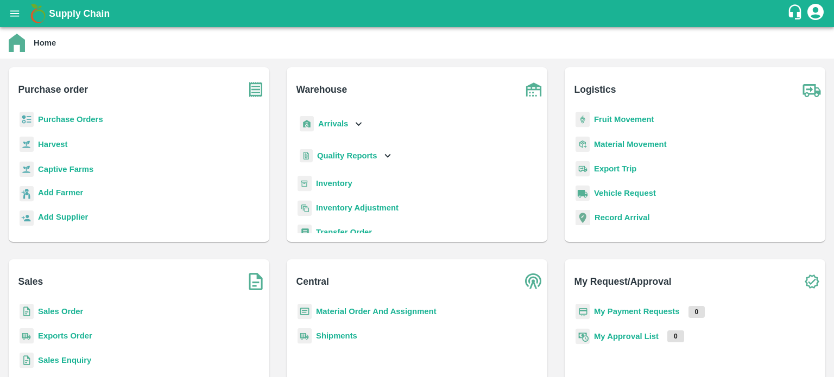  What do you see at coordinates (334, 184) in the screenshot?
I see `a: Inventory` at bounding box center [334, 184].